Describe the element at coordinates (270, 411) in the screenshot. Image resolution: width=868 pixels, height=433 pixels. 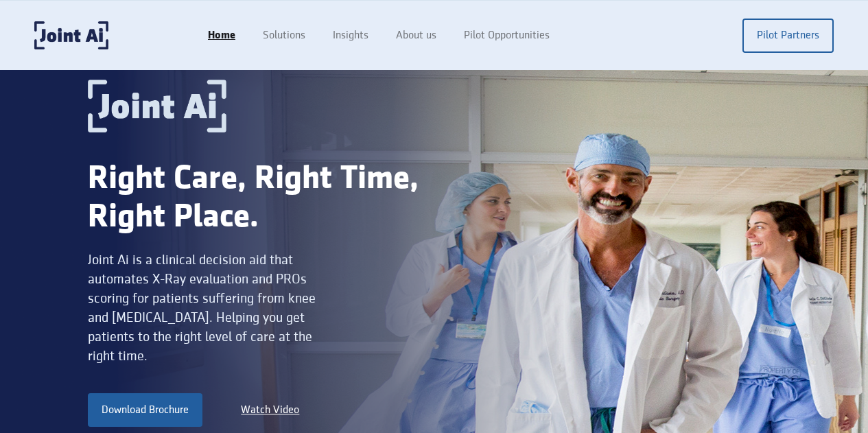
I see `div: Watch Video` at that location.